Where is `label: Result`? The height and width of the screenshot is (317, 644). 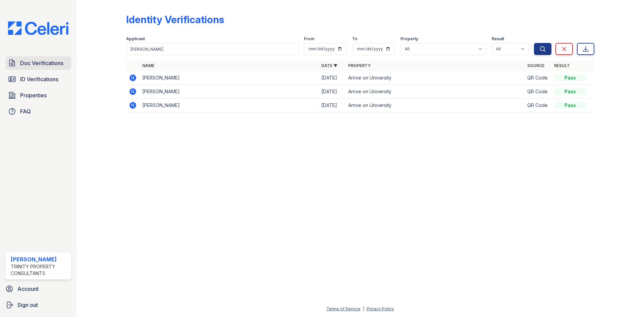
label: Result is located at coordinates (498, 39).